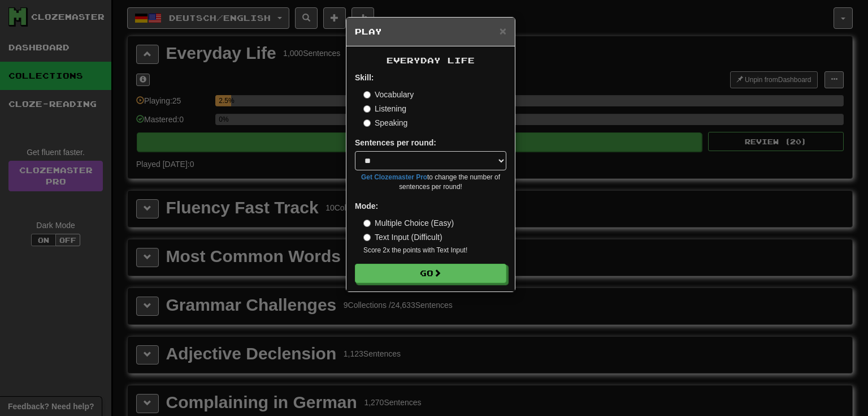  What do you see at coordinates (386, 123) in the screenshot?
I see `label: Speaking` at bounding box center [386, 123].